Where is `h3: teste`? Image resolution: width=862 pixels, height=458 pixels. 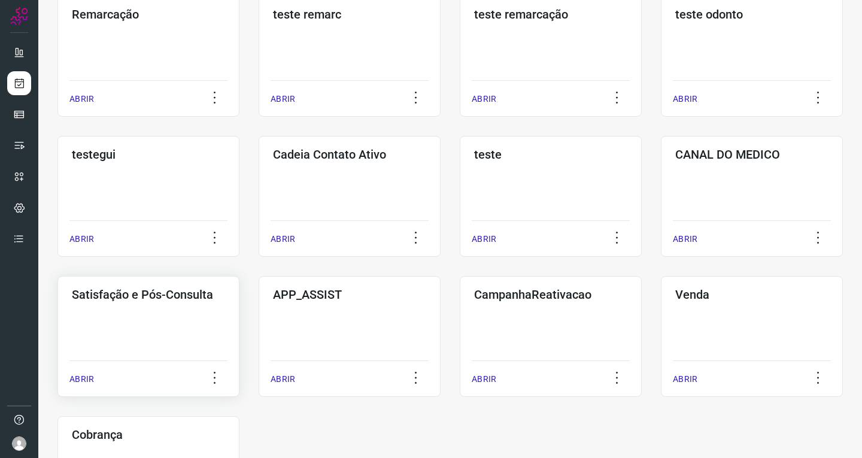 h3: teste is located at coordinates (550, 154).